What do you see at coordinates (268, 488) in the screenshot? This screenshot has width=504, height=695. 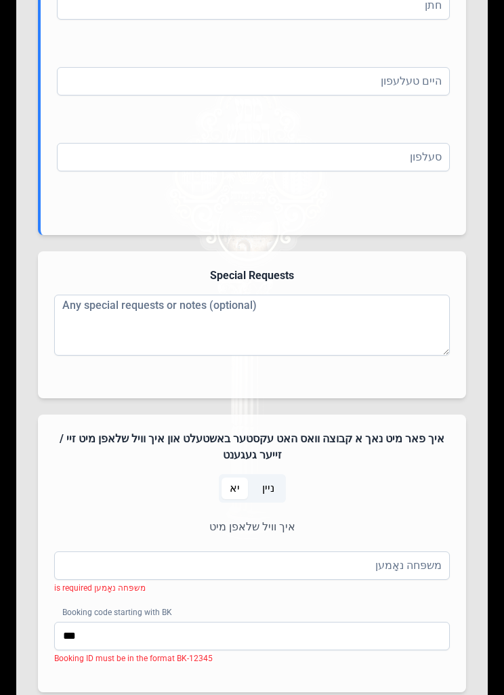 I see `p-togglebutton: ניין` at bounding box center [268, 488].